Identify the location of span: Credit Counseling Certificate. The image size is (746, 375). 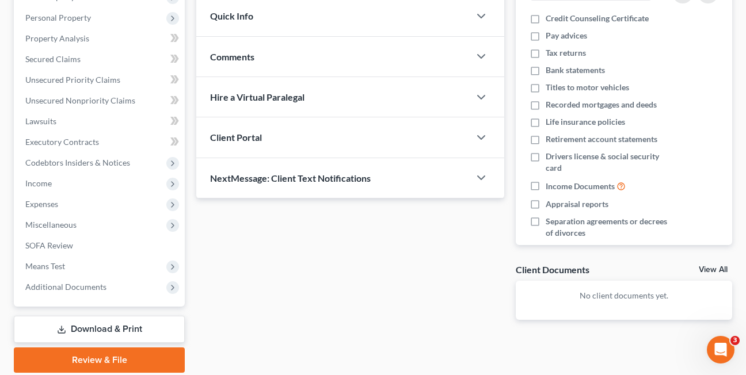
(597, 18).